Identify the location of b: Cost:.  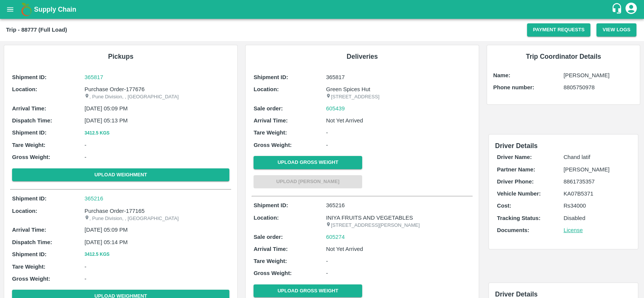
(504, 206).